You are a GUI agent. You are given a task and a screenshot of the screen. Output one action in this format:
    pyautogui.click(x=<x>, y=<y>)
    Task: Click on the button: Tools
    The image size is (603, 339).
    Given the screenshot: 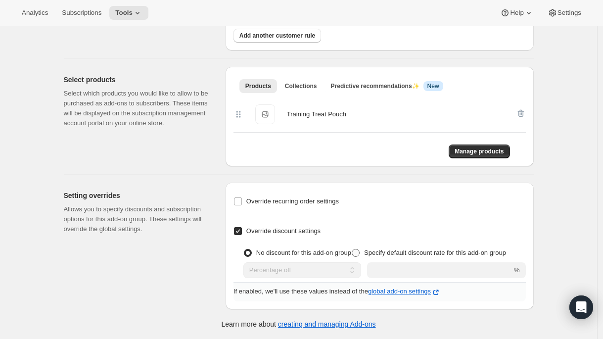 What is the action you would take?
    pyautogui.click(x=129, y=13)
    